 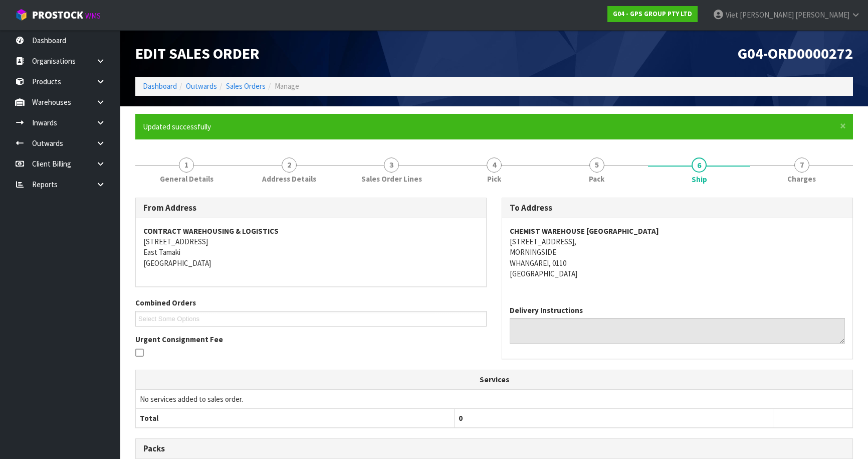 What do you see at coordinates (596, 179) in the screenshot?
I see `span: Pack` at bounding box center [596, 179].